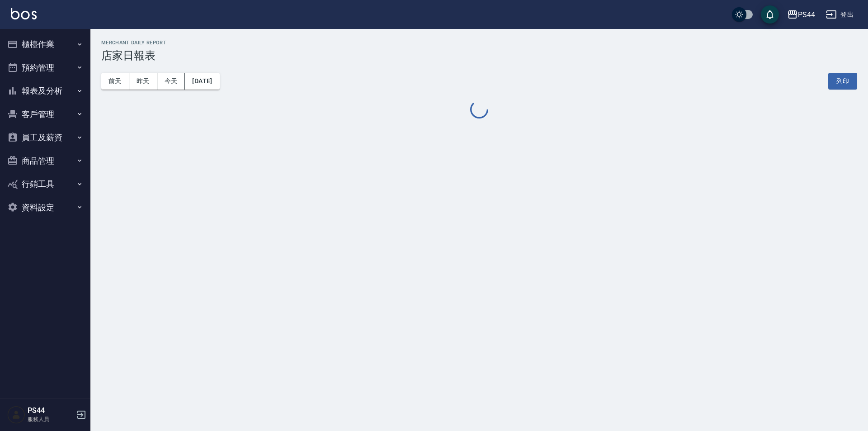 Image resolution: width=868 pixels, height=431 pixels. What do you see at coordinates (45, 161) in the screenshot?
I see `button: 商品管理` at bounding box center [45, 161].